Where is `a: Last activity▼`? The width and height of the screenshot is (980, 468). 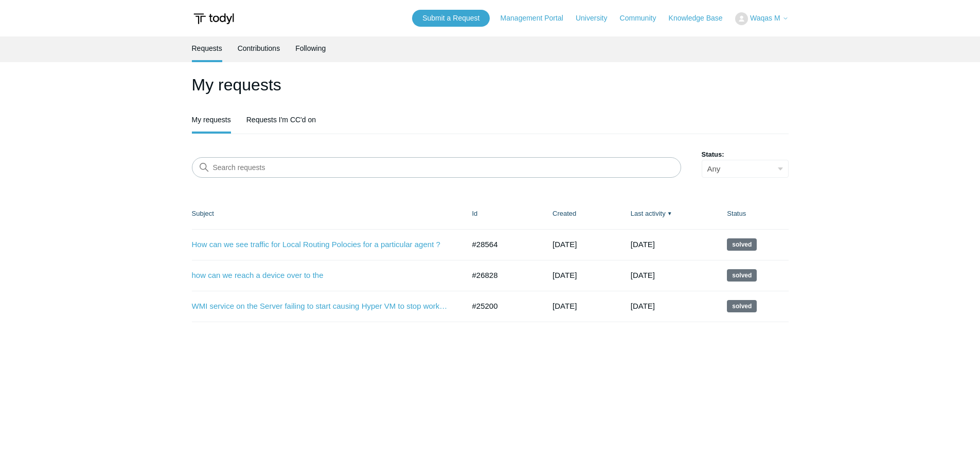
a: Last activity▼ is located at coordinates (648, 213).